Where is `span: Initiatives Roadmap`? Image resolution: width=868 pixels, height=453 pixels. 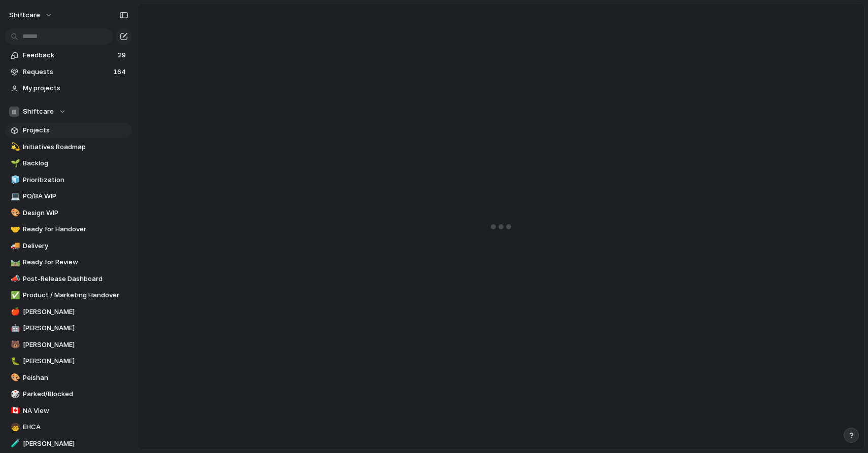
span: Initiatives Roadmap is located at coordinates (75, 147).